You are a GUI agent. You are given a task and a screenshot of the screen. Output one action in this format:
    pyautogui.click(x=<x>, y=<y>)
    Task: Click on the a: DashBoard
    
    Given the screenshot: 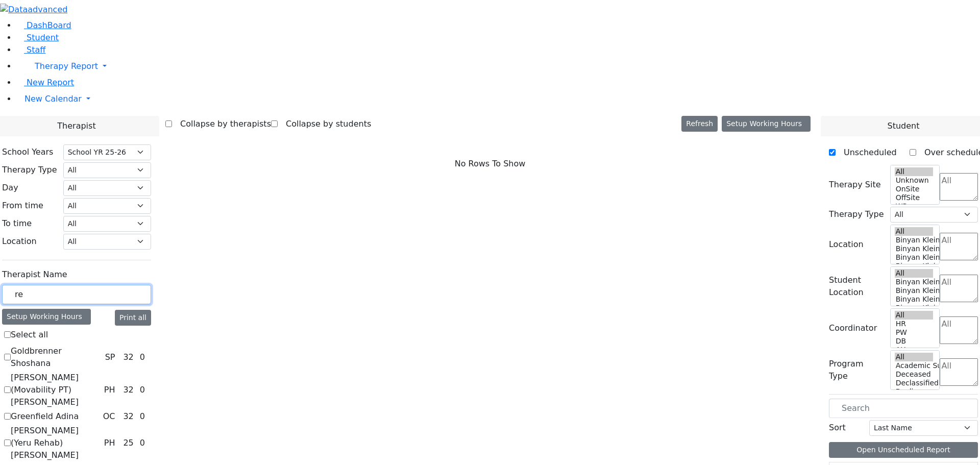 What is the action you would take?
    pyautogui.click(x=44, y=25)
    